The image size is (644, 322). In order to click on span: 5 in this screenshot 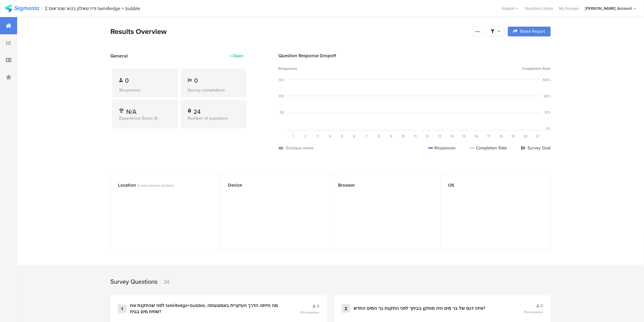, I will do `click(342, 136)`.